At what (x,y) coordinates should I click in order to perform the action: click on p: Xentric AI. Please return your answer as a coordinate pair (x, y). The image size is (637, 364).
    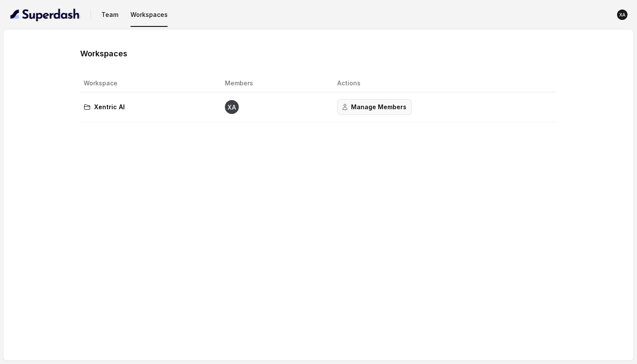
    Looking at the image, I should click on (109, 107).